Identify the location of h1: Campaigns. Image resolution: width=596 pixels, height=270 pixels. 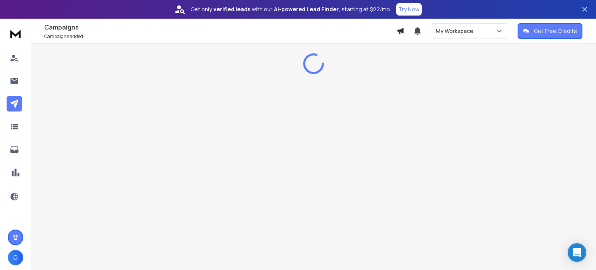
(221, 27).